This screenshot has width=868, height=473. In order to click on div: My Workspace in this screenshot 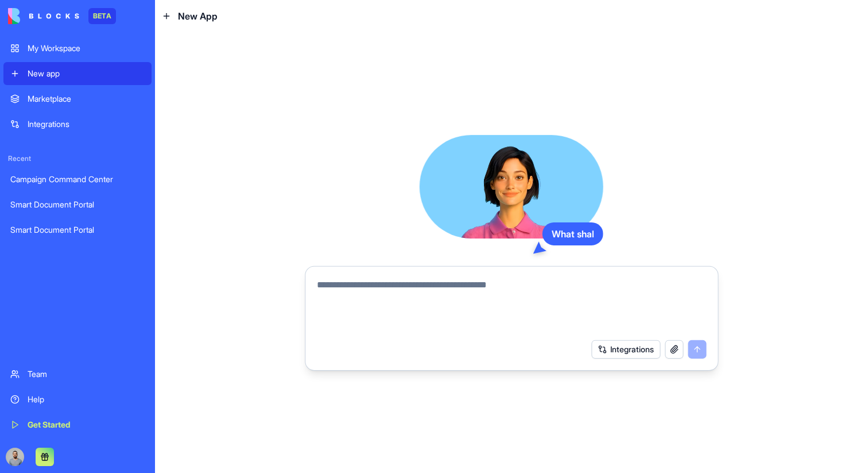, I will do `click(86, 48)`.